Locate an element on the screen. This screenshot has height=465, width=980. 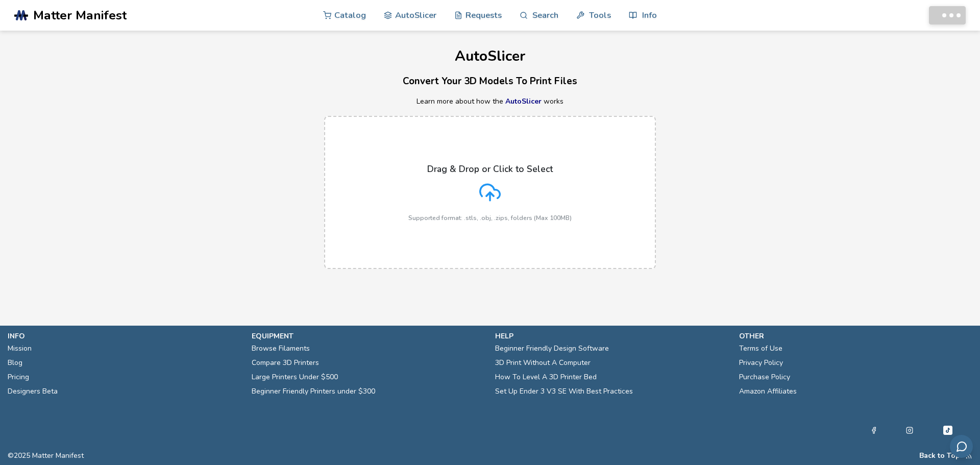
a: Beginner Friendly Design Software is located at coordinates (552, 349).